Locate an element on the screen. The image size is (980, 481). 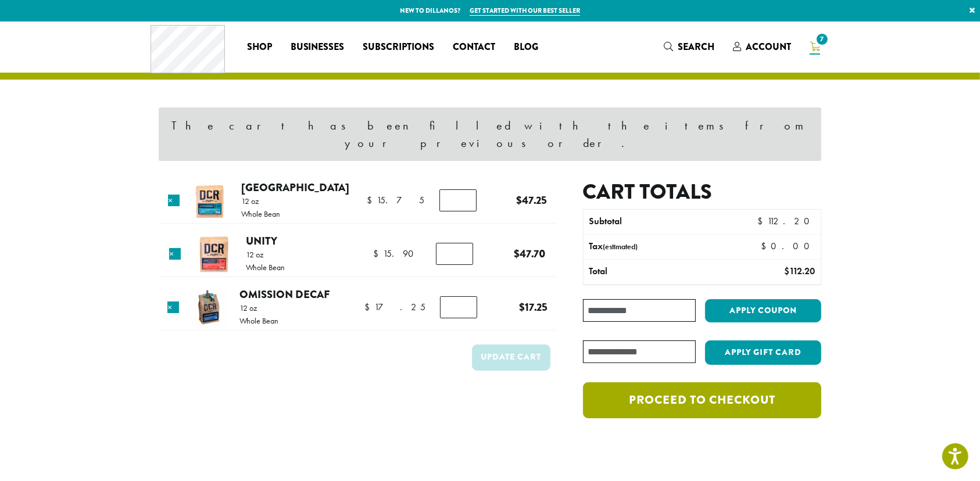
span: Account is located at coordinates (769, 47).